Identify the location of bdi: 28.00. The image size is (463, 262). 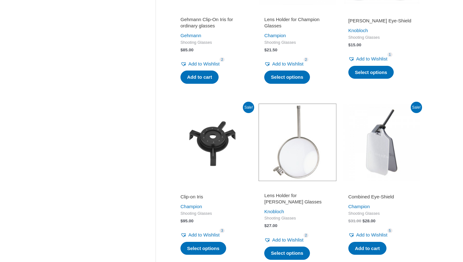
(369, 221).